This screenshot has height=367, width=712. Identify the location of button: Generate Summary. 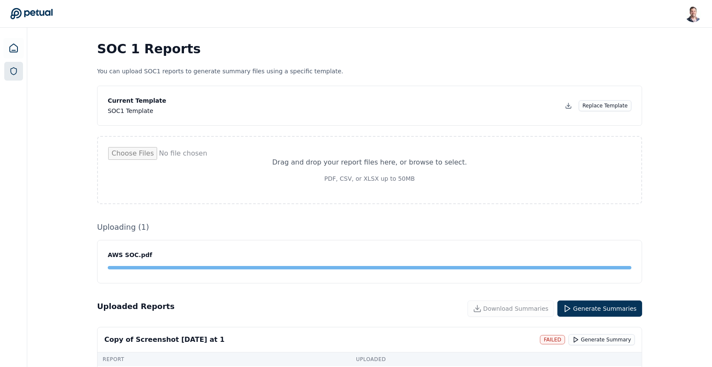
(602, 340).